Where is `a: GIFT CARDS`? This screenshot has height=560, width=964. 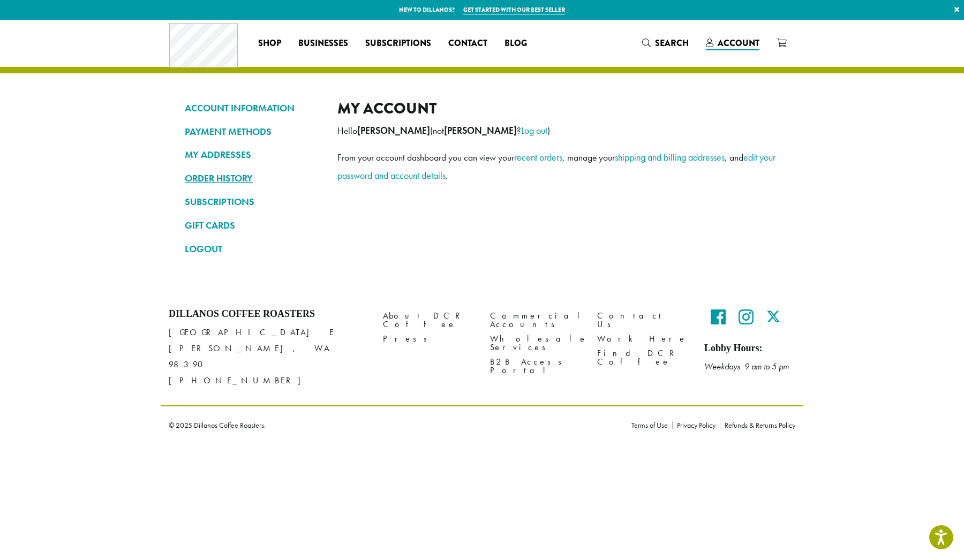
a: GIFT CARDS is located at coordinates (253, 225).